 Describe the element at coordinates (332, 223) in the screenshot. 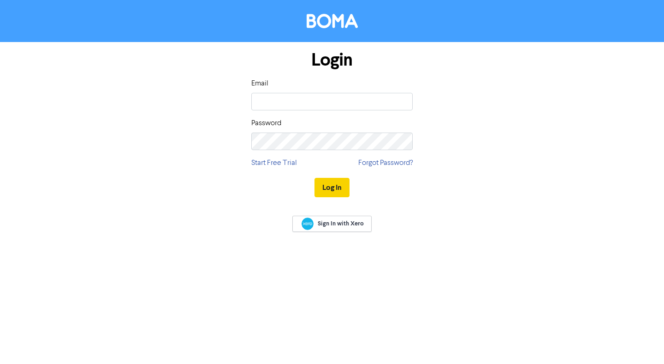

I see `a: Sign In with Xero` at that location.